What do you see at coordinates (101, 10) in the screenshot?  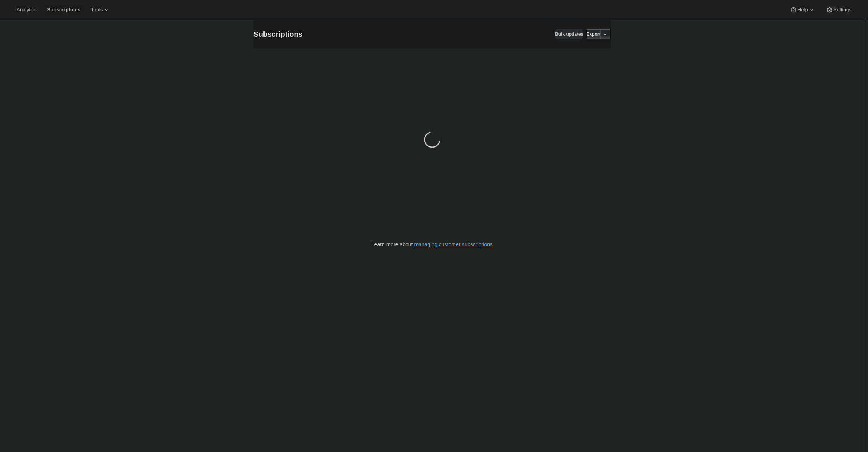 I see `button: Tools` at bounding box center [101, 10].